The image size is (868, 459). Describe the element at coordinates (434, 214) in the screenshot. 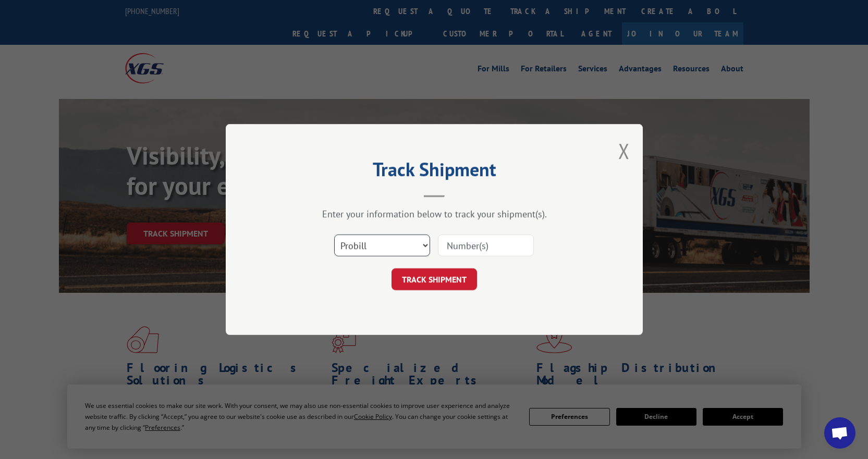

I see `div: Enter your information below to track your shipment(s).` at that location.